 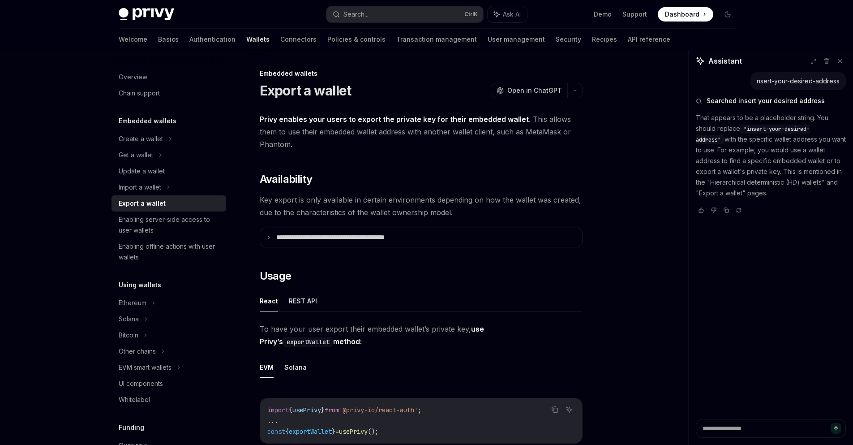 I want to click on a: User management, so click(x=517, y=39).